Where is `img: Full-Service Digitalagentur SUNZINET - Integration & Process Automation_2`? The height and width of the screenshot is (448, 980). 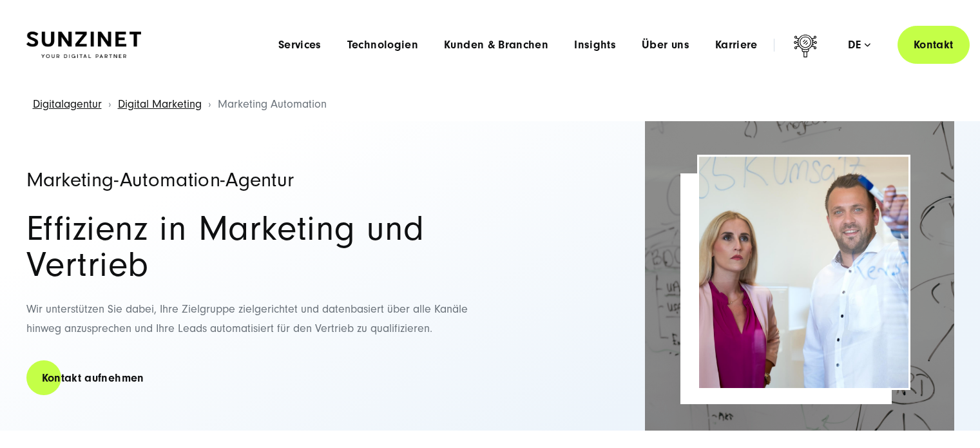 img: Full-Service Digitalagentur SUNZINET - Integration & Process Automation_2 is located at coordinates (800, 276).